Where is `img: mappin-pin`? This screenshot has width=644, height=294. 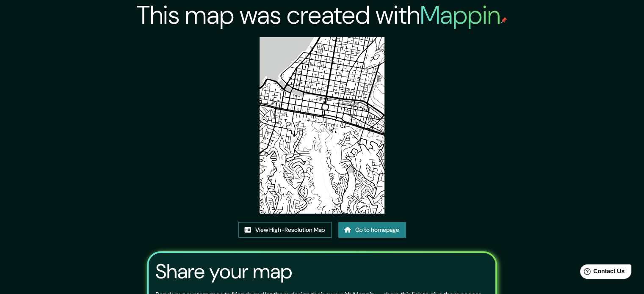
img: mappin-pin is located at coordinates (504, 20).